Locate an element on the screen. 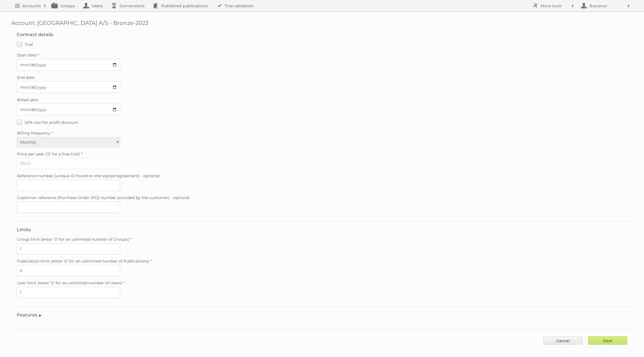 The height and width of the screenshot is (357, 644). span: Start date is located at coordinates (27, 55).